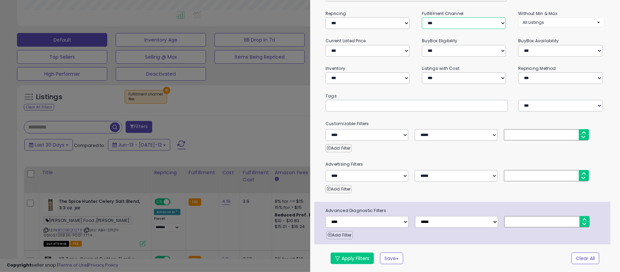 The height and width of the screenshot is (272, 620). I want to click on small: BuyBox Availability, so click(538, 40).